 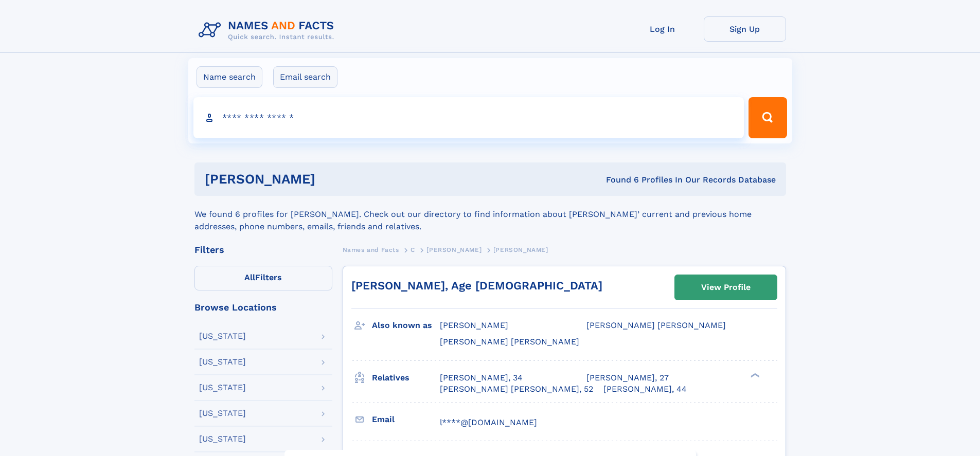 What do you see at coordinates (768, 118) in the screenshot?
I see `button: Search Button` at bounding box center [768, 118].